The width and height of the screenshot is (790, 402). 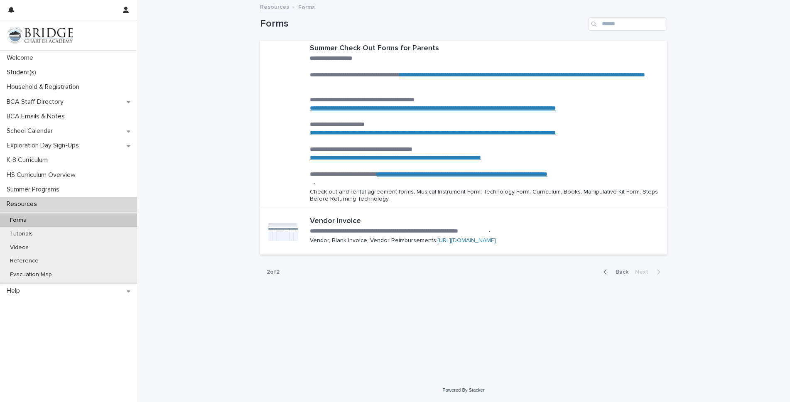 What do you see at coordinates (422, 24) in the screenshot?
I see `h1: Forms` at bounding box center [422, 24].